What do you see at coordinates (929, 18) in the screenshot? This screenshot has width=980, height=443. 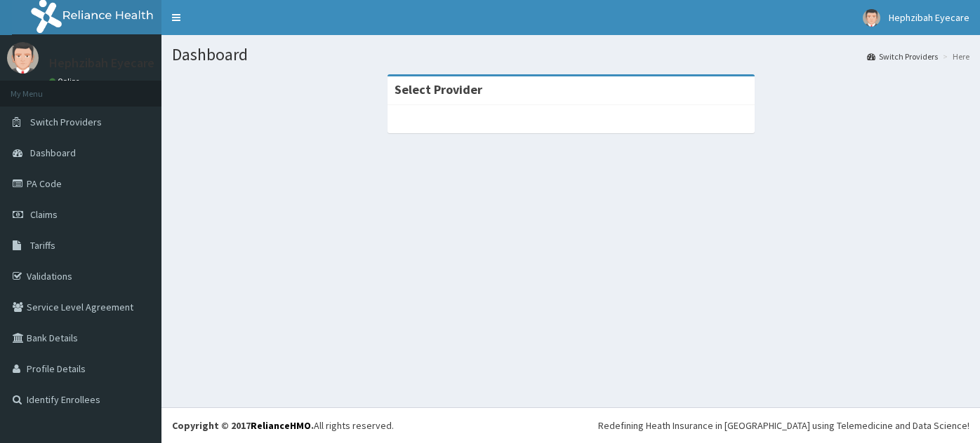 I see `span: Hephzibah Eyecare` at bounding box center [929, 18].